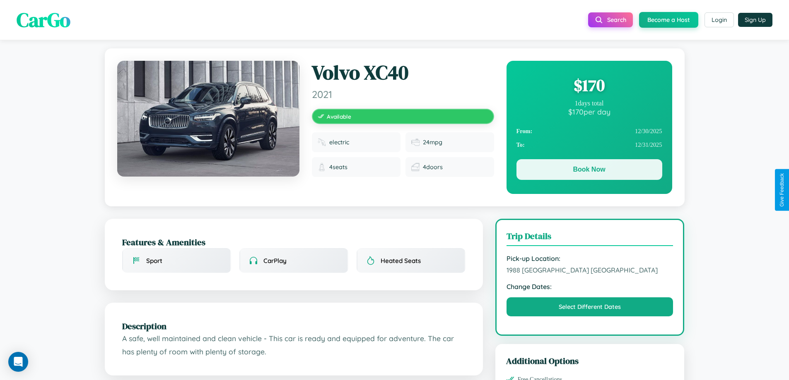 The width and height of the screenshot is (789, 380). Describe the element at coordinates (400, 261) in the screenshot. I see `span: Heated Seats` at that location.